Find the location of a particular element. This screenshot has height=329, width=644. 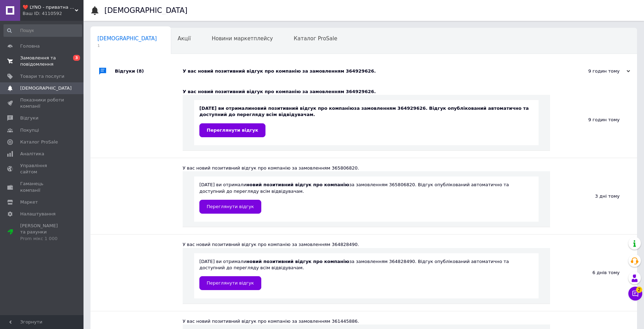

div: У вас новий позитивний відгук про компанію за замовленням 364828490. is located at coordinates (366, 244).